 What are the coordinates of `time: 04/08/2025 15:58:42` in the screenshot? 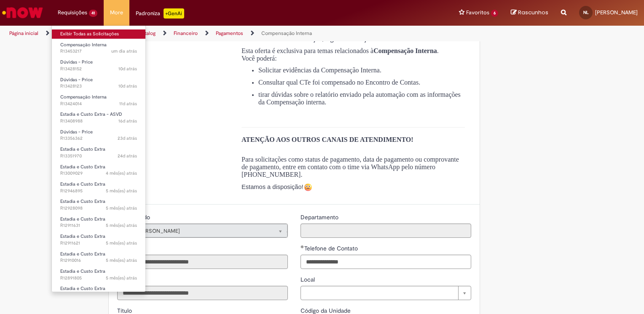 It's located at (127, 156).